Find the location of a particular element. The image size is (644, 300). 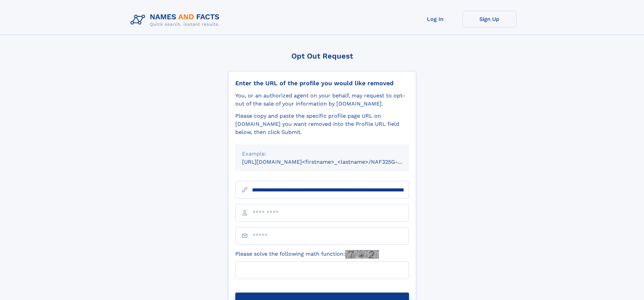

a: Log In is located at coordinates (435, 19).